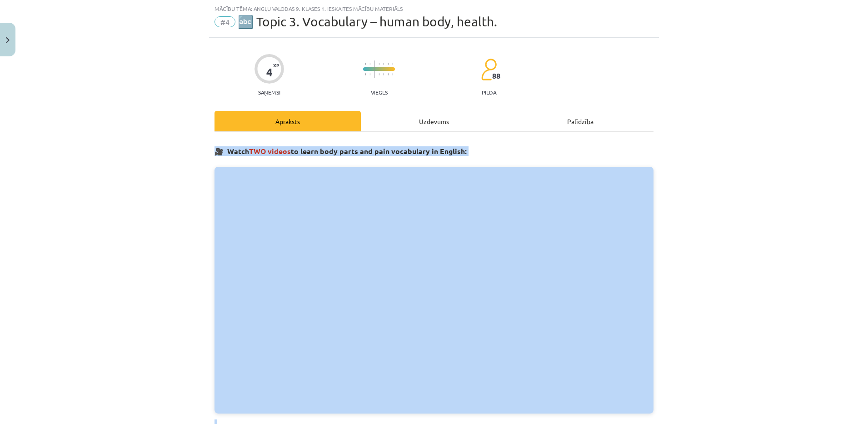 This screenshot has width=868, height=424. What do you see at coordinates (367, 21) in the screenshot?
I see `span: 🔤 Topic 3. Vocabulary – human body, health.` at bounding box center [367, 21].